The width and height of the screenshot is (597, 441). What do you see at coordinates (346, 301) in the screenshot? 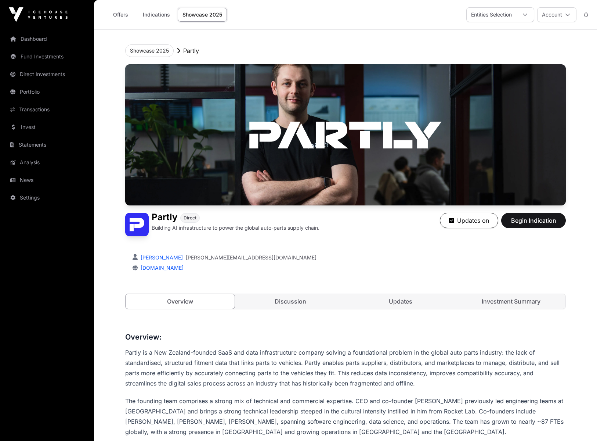
I see `nav: Tabs` at bounding box center [346, 301].